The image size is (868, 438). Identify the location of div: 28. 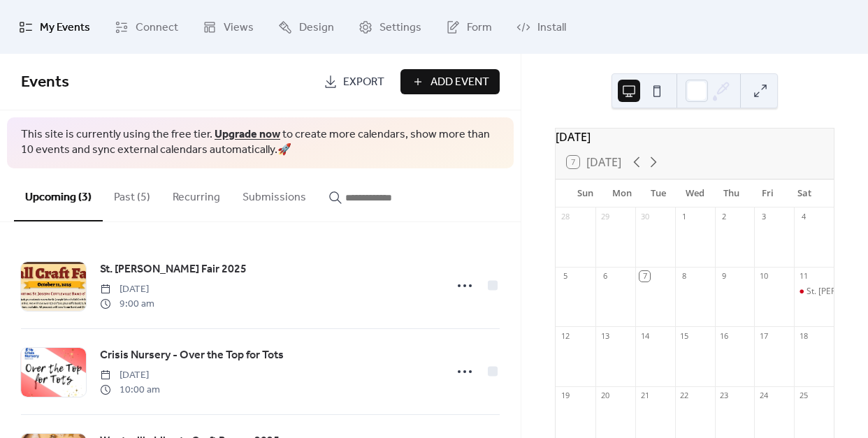
(565, 217).